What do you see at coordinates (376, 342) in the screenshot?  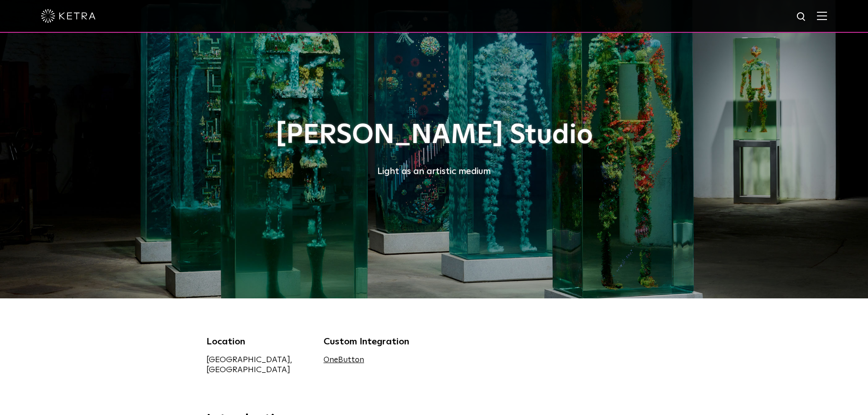 I see `div: Custom Integration` at bounding box center [376, 342].